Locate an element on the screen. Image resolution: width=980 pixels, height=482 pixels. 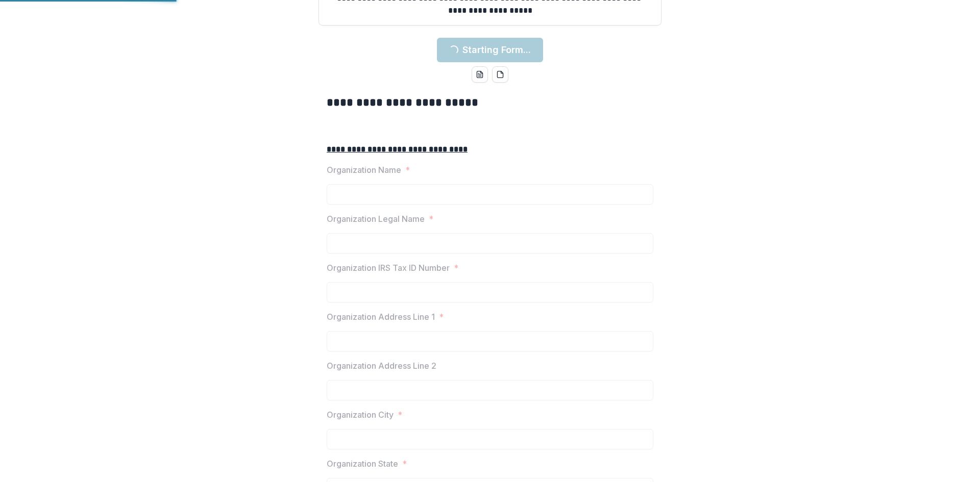
p: Organization State is located at coordinates (362, 463).